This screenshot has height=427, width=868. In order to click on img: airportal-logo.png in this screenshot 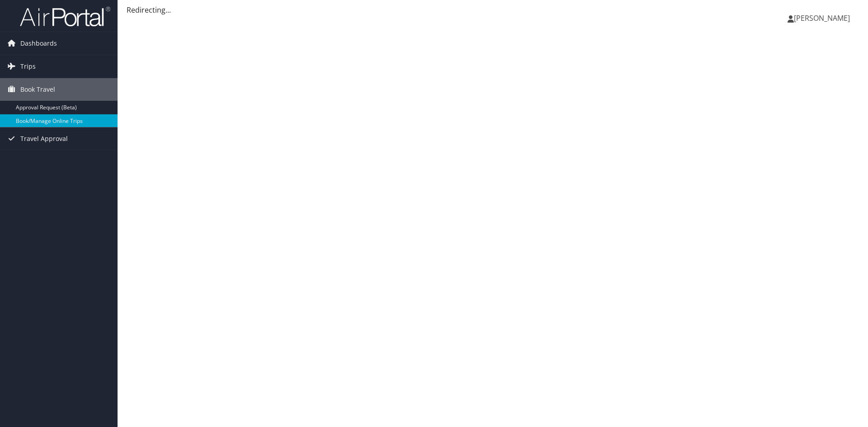, I will do `click(65, 17)`.